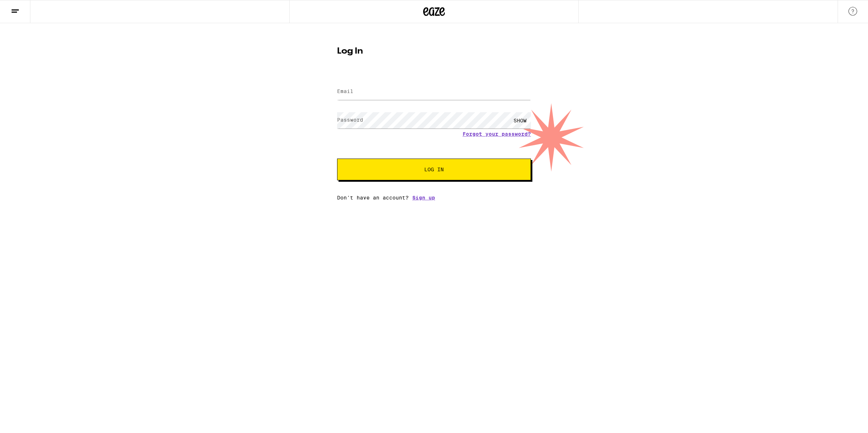 Image resolution: width=868 pixels, height=433 pixels. What do you see at coordinates (434, 198) in the screenshot?
I see `div: Don't have an account?` at bounding box center [434, 198].